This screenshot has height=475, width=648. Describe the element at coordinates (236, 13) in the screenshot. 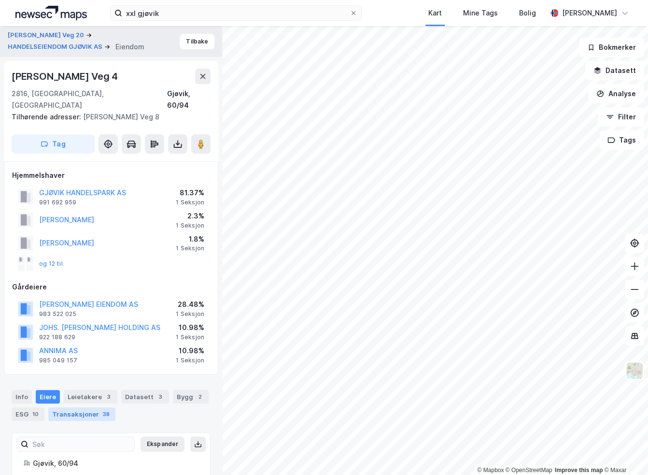

I see `input: Søk på adresse, matrikkel, gårdeiere, leietakere eller personer` at that location.